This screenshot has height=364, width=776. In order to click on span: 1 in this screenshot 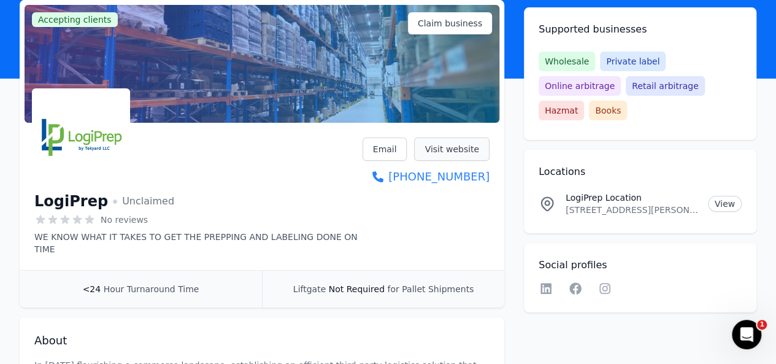, I will do `click(762, 325)`.